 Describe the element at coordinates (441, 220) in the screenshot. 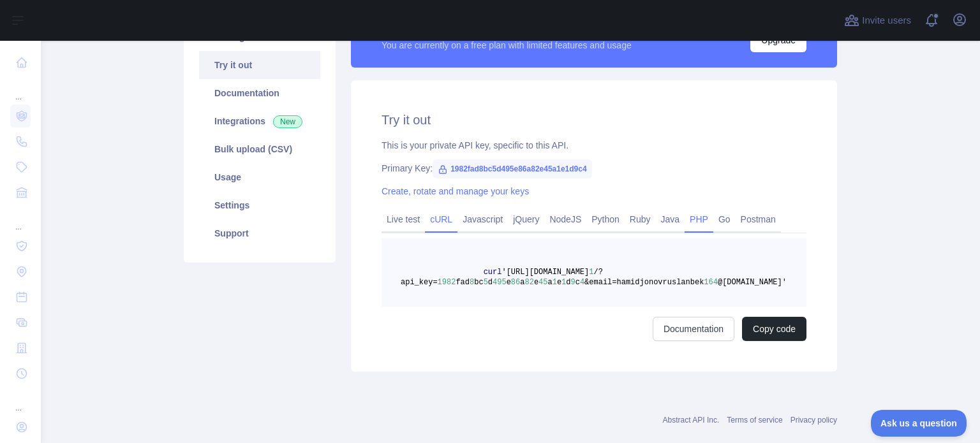

I see `a: cURL` at that location.